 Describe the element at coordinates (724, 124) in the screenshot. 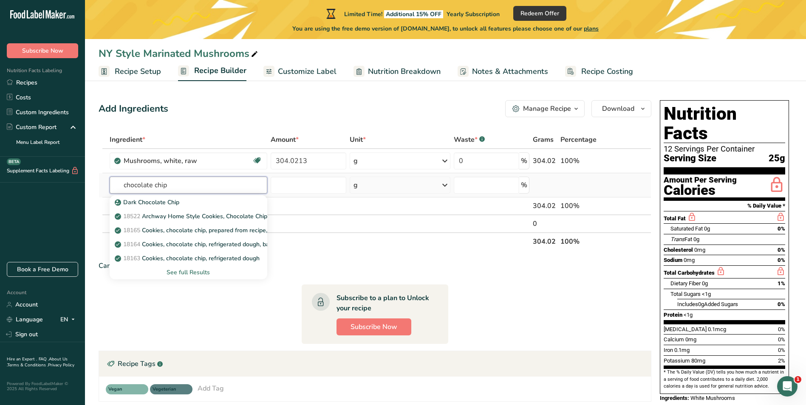

I see `h1: Nutrition Facts` at that location.